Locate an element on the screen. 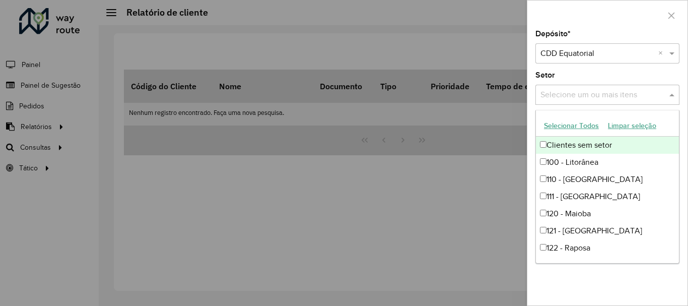  div: 122 - Raposa is located at coordinates (607, 248).